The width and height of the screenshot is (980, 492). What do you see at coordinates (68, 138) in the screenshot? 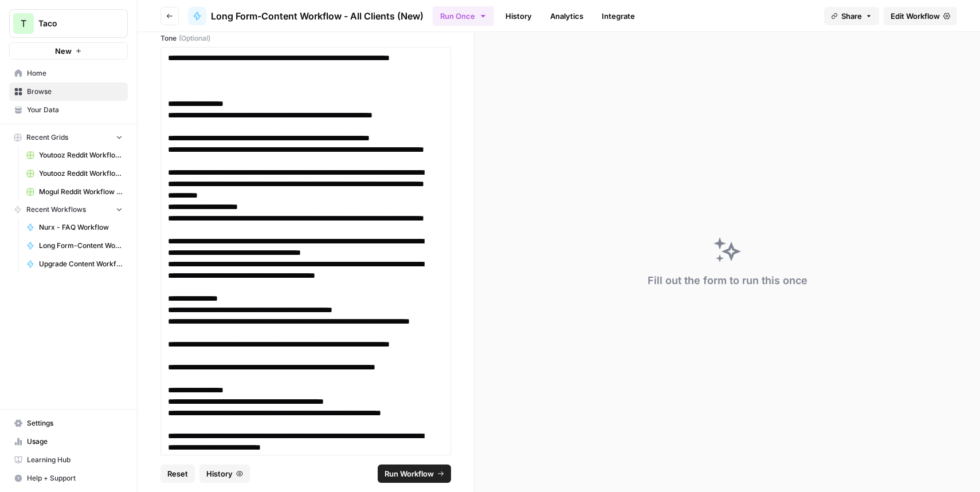
I see `button: Recent Grids` at bounding box center [68, 138].